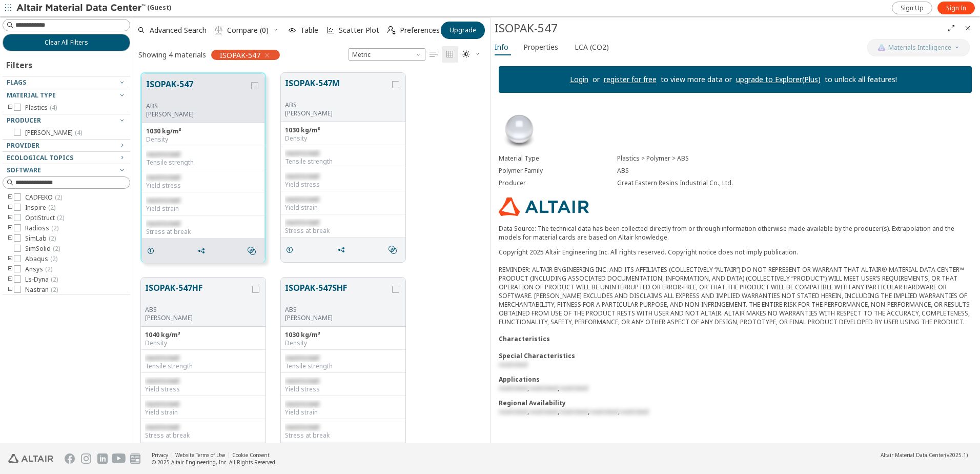  I want to click on div: Polymer Family, so click(558, 171).